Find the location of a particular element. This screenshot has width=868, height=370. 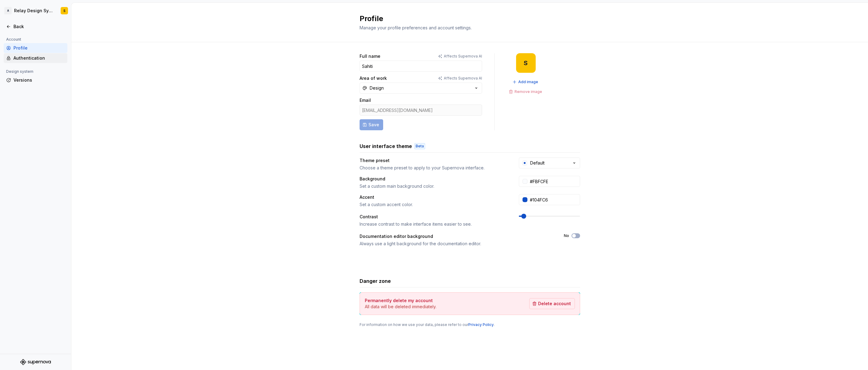

div: Accent is located at coordinates (434, 197).